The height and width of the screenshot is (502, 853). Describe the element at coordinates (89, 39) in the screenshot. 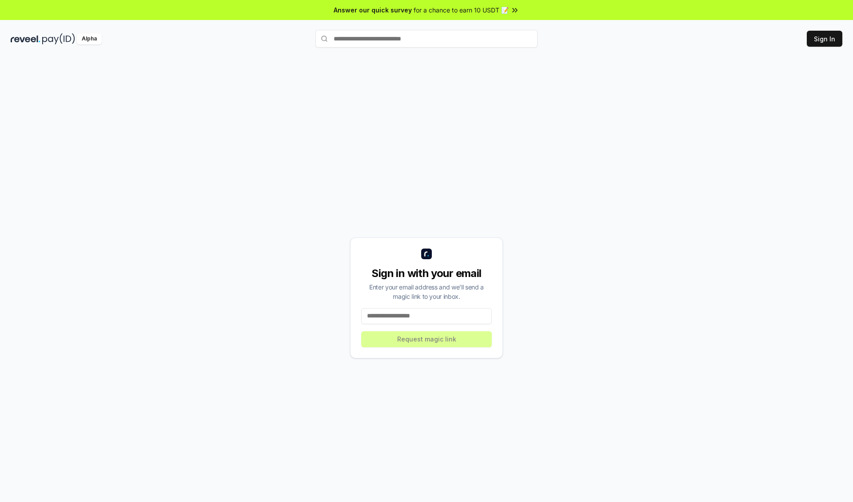

I see `div: Alpha` at that location.